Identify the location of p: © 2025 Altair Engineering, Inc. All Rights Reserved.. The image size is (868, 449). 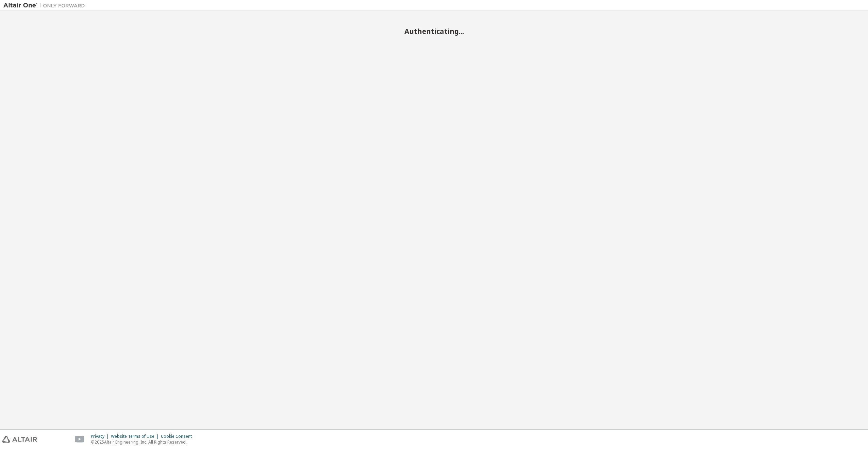
(143, 442).